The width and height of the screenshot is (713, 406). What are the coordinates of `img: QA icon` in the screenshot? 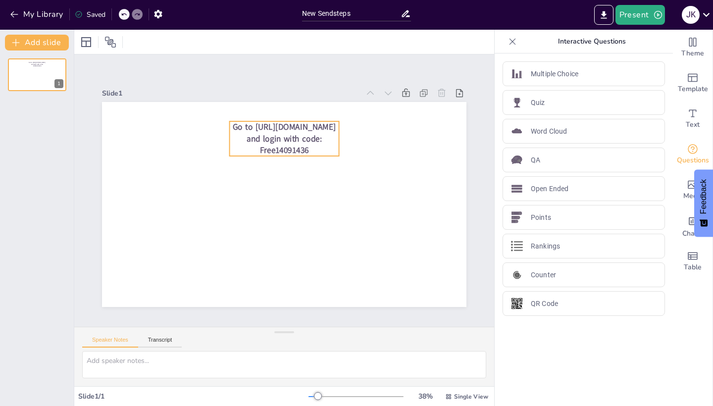 It's located at (517, 160).